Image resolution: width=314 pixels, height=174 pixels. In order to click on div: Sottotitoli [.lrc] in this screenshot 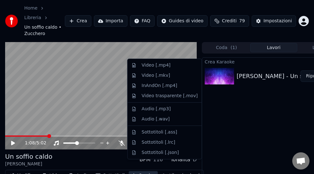, I will do `click(158, 143)`.